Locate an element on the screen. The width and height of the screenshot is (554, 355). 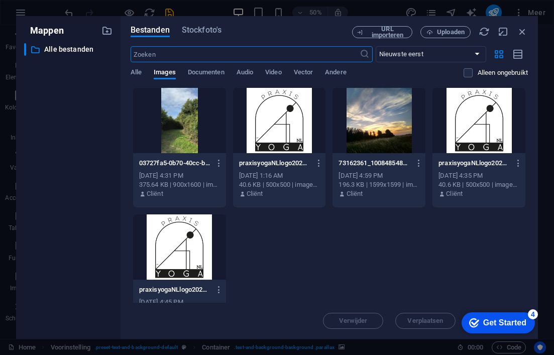
div: Get Started 4 items remaining, 20% complete is located at coordinates (45, 16).